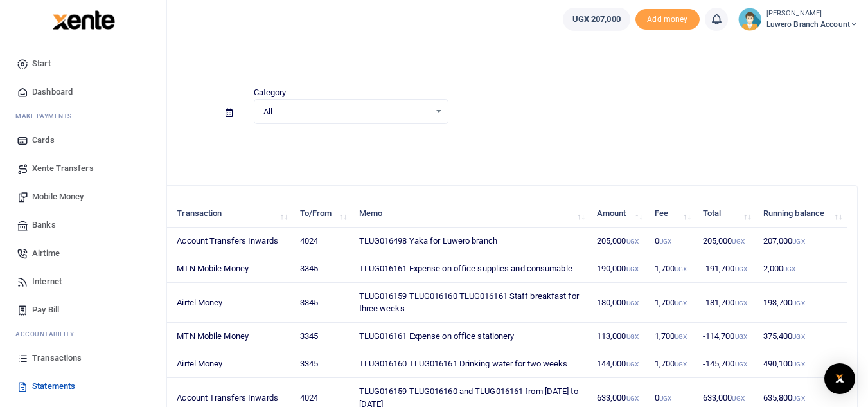 This screenshot has width=868, height=407. What do you see at coordinates (672, 241) in the screenshot?
I see `td: 0` at bounding box center [672, 241].